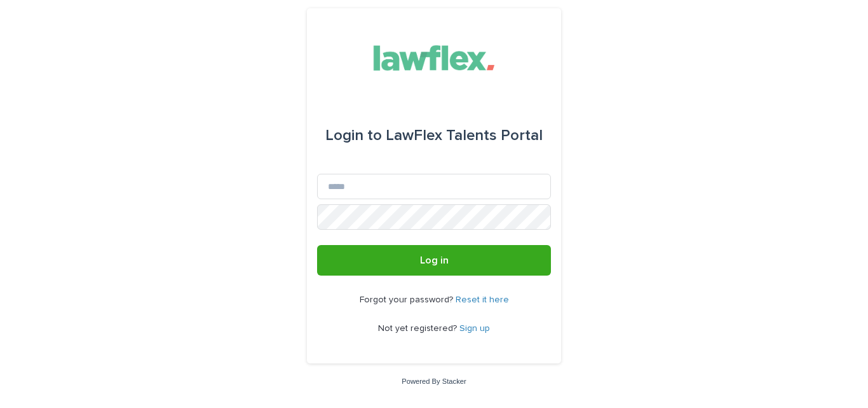  What do you see at coordinates (408, 299) in the screenshot?
I see `span: Forgot your password?` at bounding box center [408, 299].